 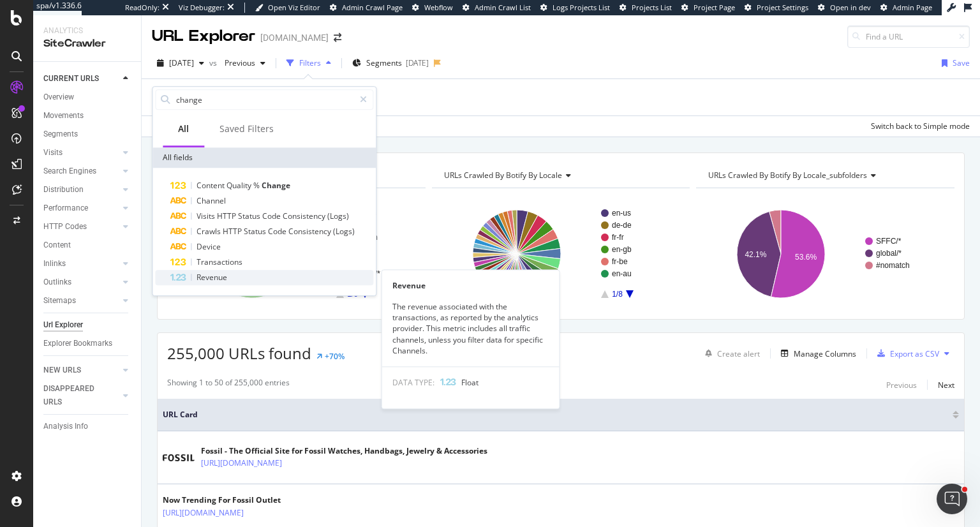 What do you see at coordinates (439, 7) in the screenshot?
I see `span: Webflow` at bounding box center [439, 7].